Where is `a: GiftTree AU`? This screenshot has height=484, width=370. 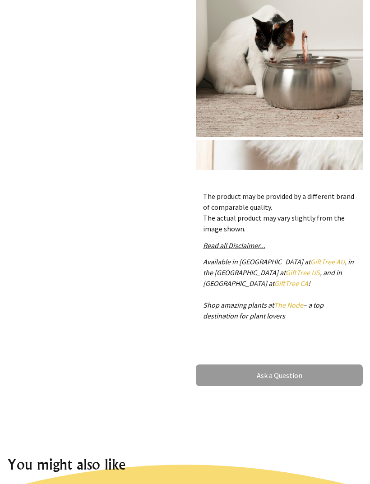
a: GiftTree AU is located at coordinates (328, 262).